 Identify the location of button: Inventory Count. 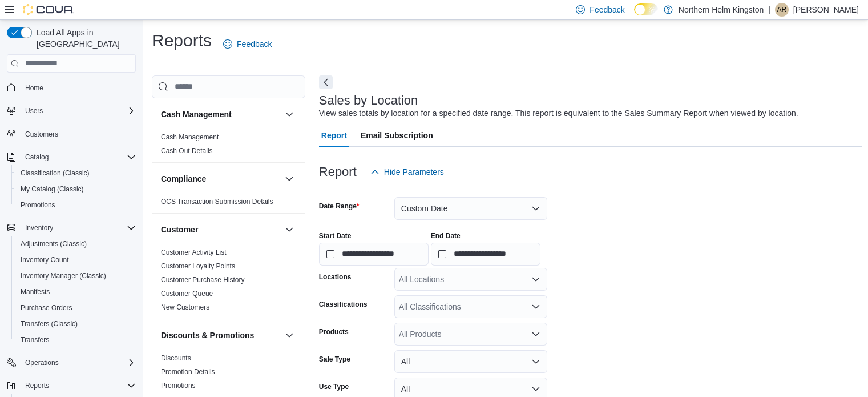
(76, 260).